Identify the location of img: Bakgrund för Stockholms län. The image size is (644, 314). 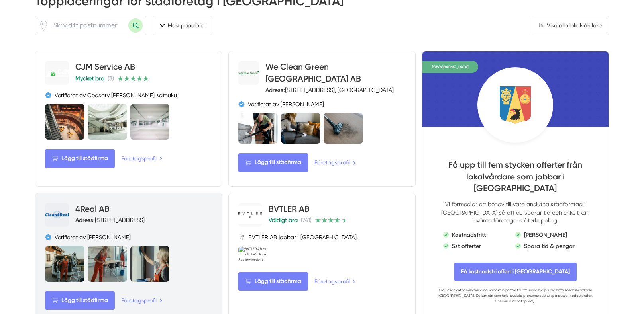
(515, 89).